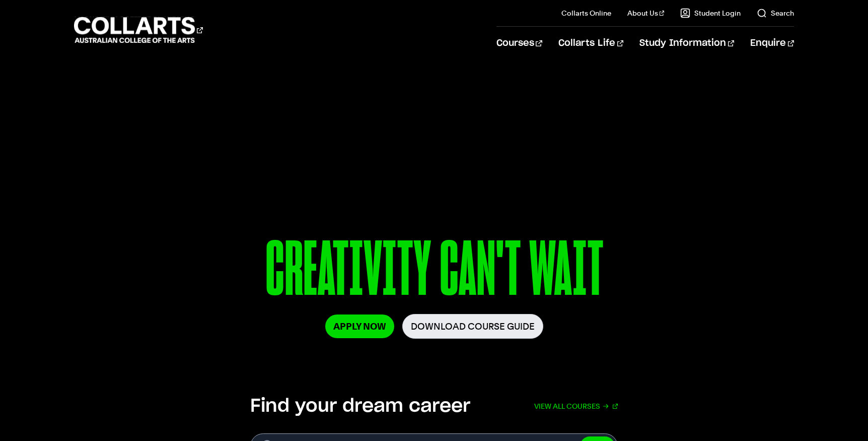  Describe the element at coordinates (710, 13) in the screenshot. I see `a: Student Login` at that location.